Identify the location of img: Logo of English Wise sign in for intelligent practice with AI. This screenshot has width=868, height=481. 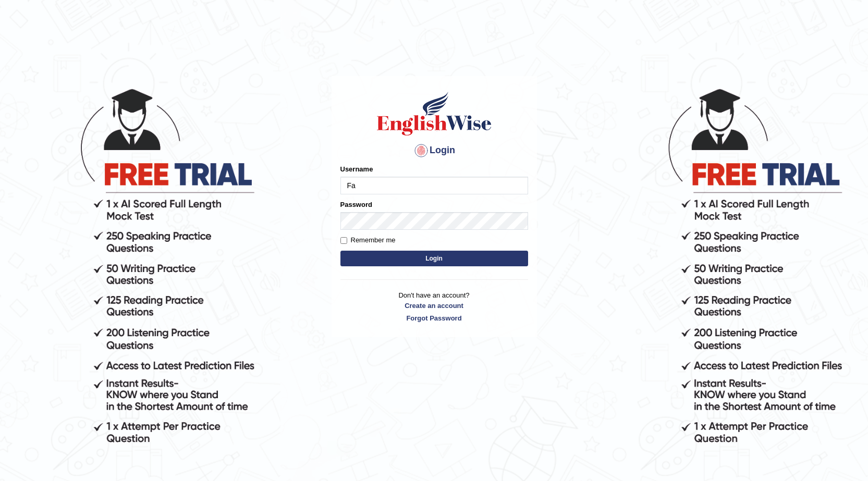
(434, 114).